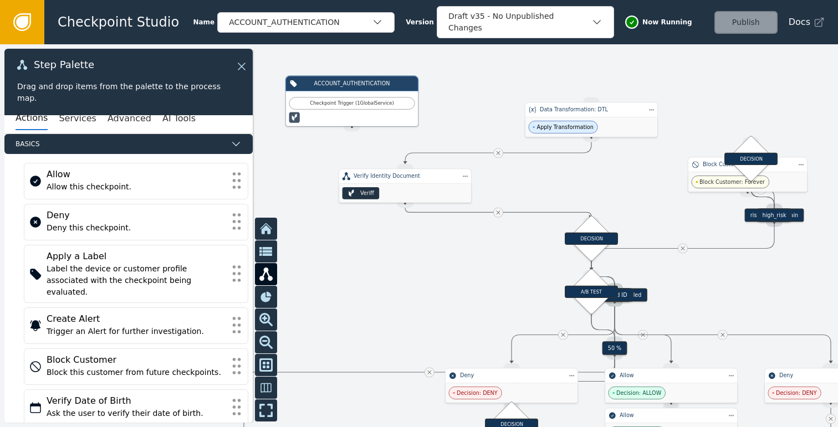 This screenshot has height=427, width=838. Describe the element at coordinates (799, 22) in the screenshot. I see `span: Docs` at that location.